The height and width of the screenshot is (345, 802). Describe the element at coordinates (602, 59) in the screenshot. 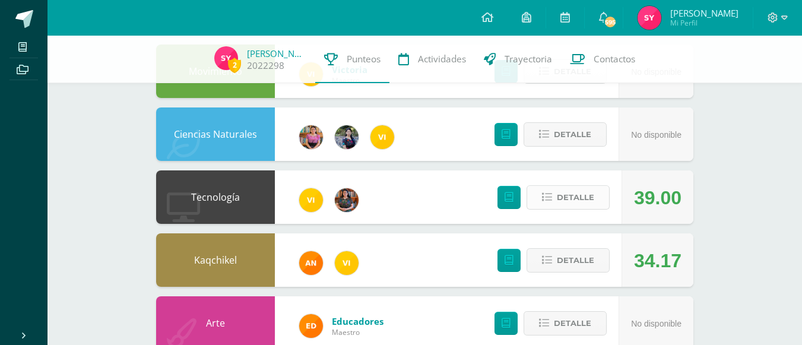

I see `a: Contactos` at that location.